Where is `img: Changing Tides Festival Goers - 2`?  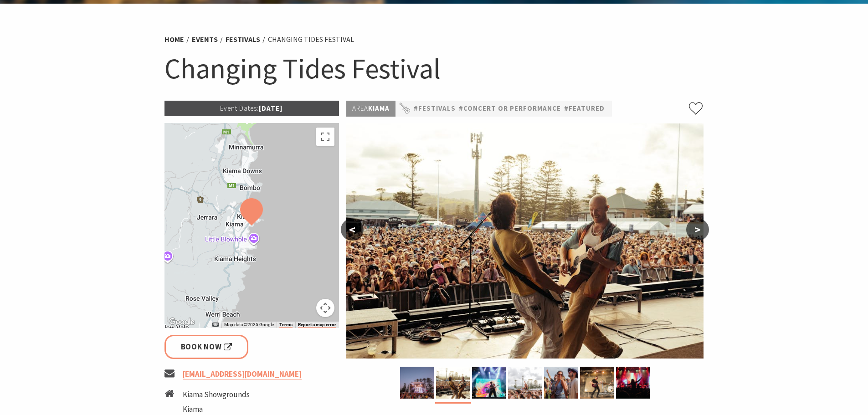
img: Changing Tides Festival Goers - 2 is located at coordinates (561, 383).